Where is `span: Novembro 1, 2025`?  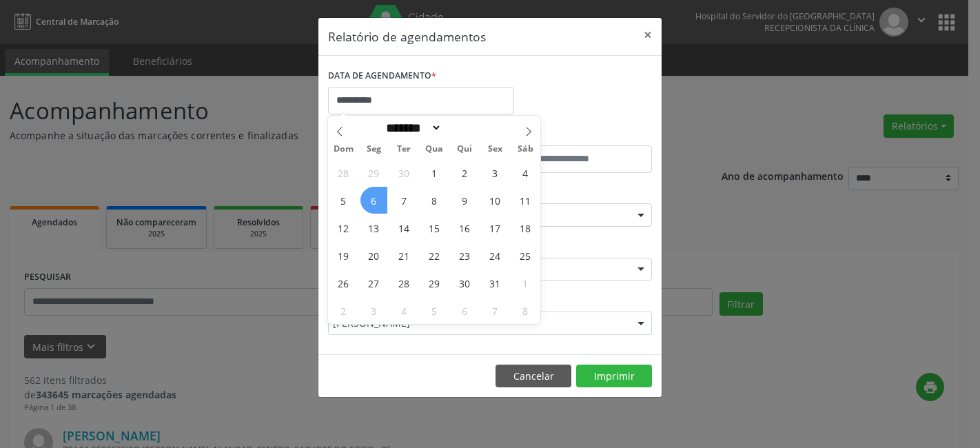 span: Novembro 1, 2025 is located at coordinates (525, 283).